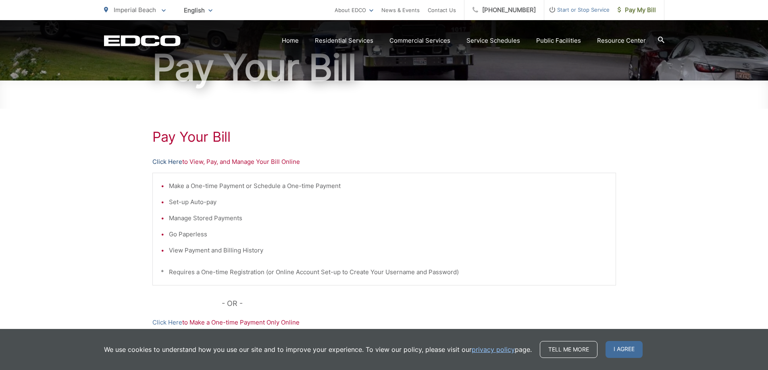  What do you see at coordinates (568, 350) in the screenshot?
I see `a: Tell me more` at bounding box center [568, 350].